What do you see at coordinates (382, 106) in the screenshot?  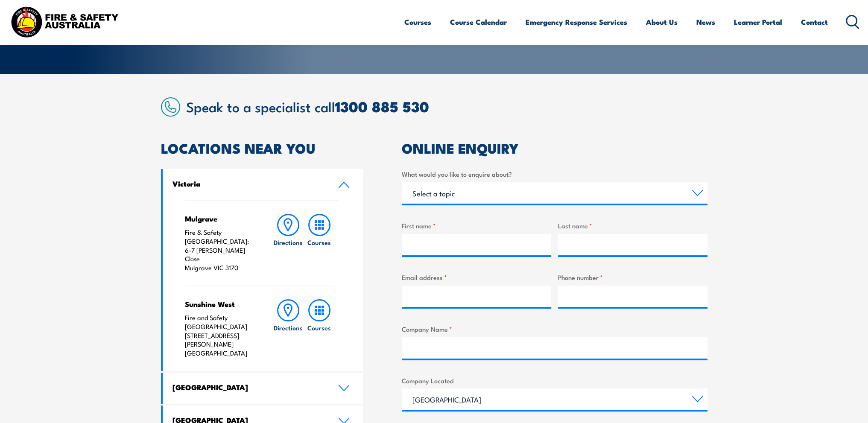 I see `a: 1300 885 530` at bounding box center [382, 106].